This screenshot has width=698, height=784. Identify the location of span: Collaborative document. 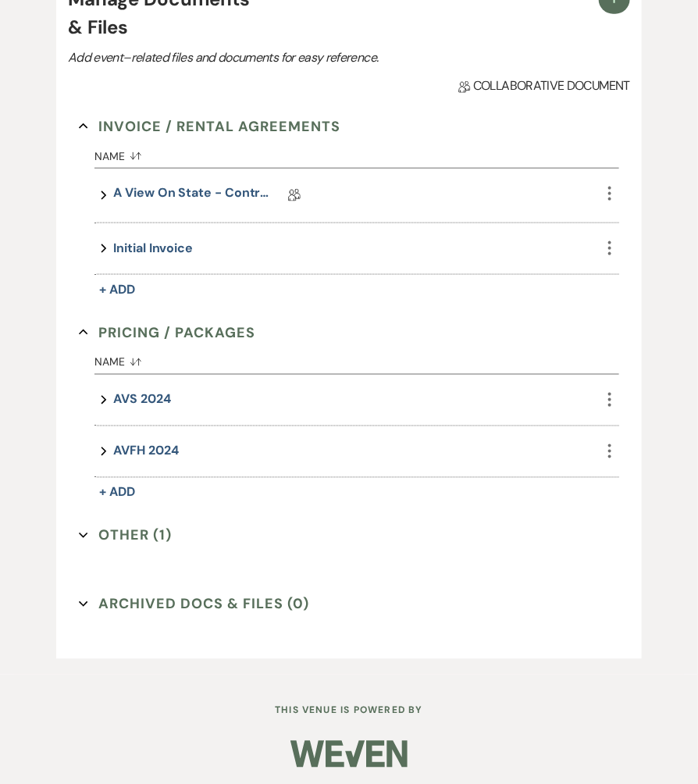
(544, 86).